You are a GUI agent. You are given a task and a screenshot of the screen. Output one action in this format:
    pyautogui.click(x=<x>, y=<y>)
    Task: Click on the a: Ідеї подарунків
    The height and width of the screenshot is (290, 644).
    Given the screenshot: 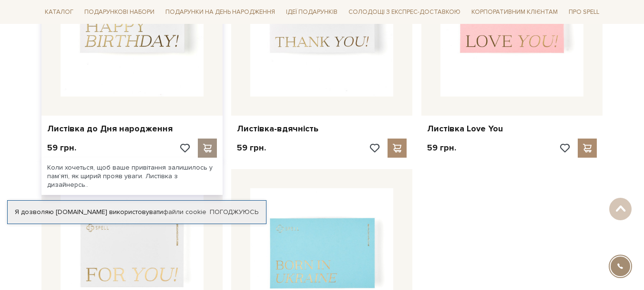 What is the action you would take?
    pyautogui.click(x=312, y=12)
    